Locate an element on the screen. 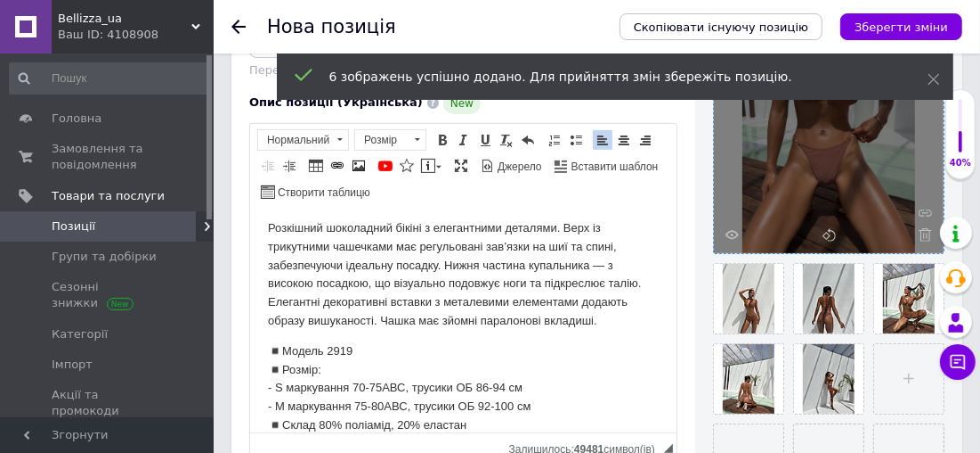 This screenshot has width=980, height=453. span: Товари та послуги is located at coordinates (108, 196).